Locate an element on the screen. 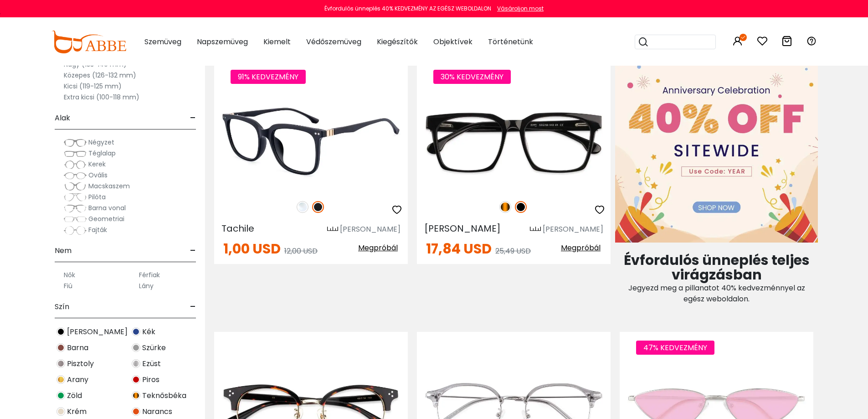  font: 47% KEDVEZMÉNY is located at coordinates (675, 347).